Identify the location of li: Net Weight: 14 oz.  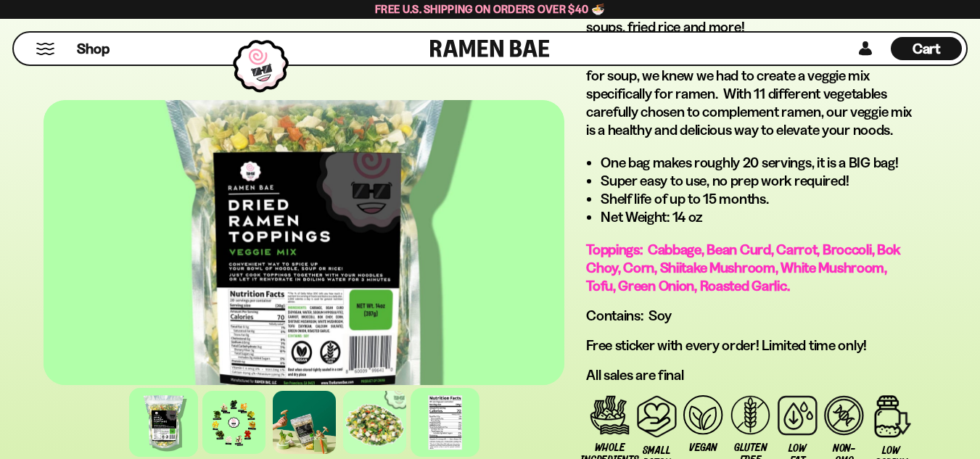
(757, 217).